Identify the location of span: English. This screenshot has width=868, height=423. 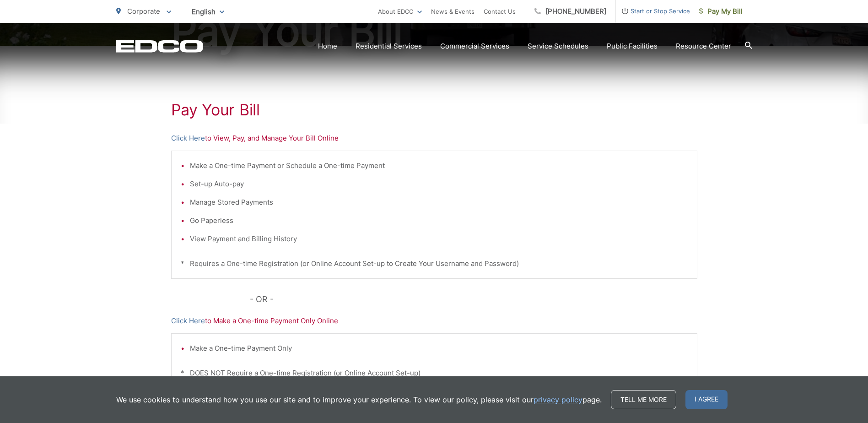
(208, 12).